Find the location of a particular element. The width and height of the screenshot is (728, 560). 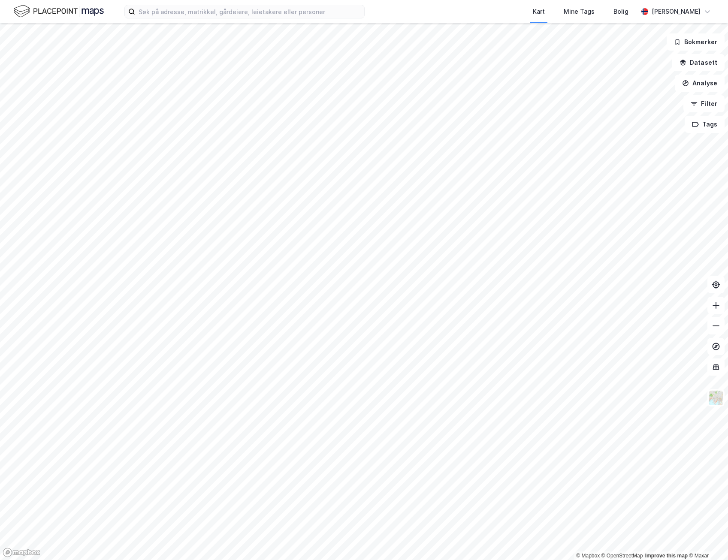

img: Z is located at coordinates (715, 398).